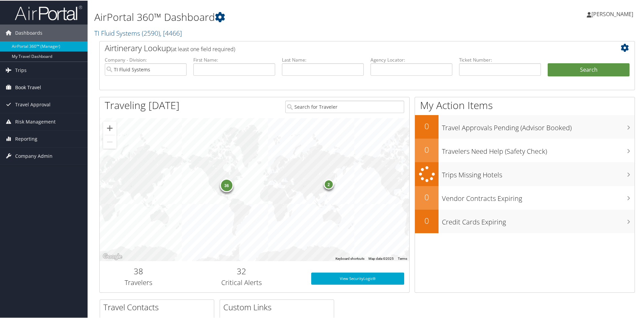 Image resolution: width=644 pixels, height=318 pixels. Describe the element at coordinates (411, 59) in the screenshot. I see `label: Agency Locator:` at that location.